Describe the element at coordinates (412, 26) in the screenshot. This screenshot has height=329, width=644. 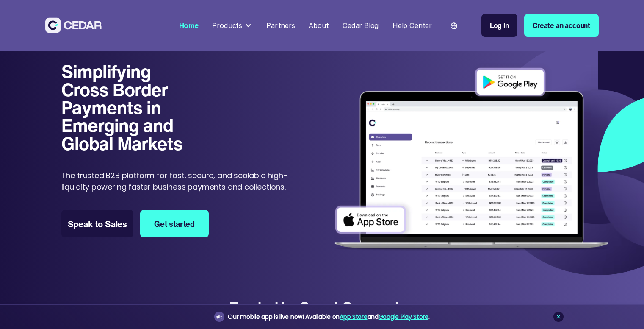
I see `div: Help Center` at that location.